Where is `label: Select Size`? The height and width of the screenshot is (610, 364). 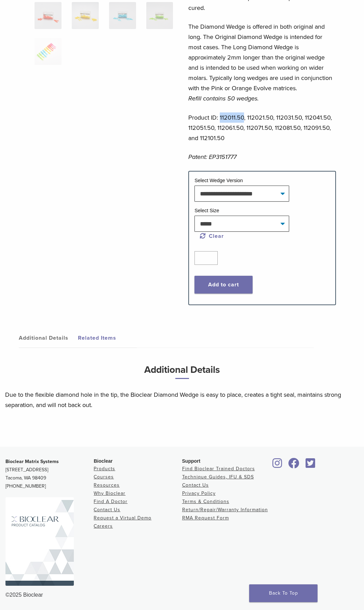 label: Select Size is located at coordinates (206, 210).